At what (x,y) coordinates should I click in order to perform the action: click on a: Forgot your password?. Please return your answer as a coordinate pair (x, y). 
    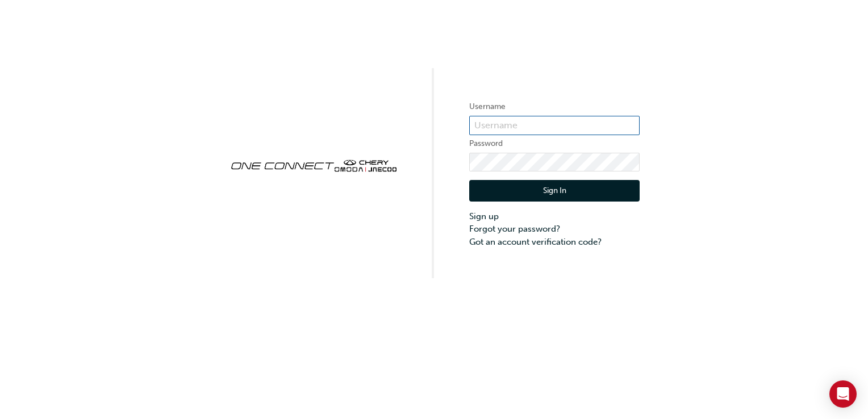
    Looking at the image, I should click on (555, 229).